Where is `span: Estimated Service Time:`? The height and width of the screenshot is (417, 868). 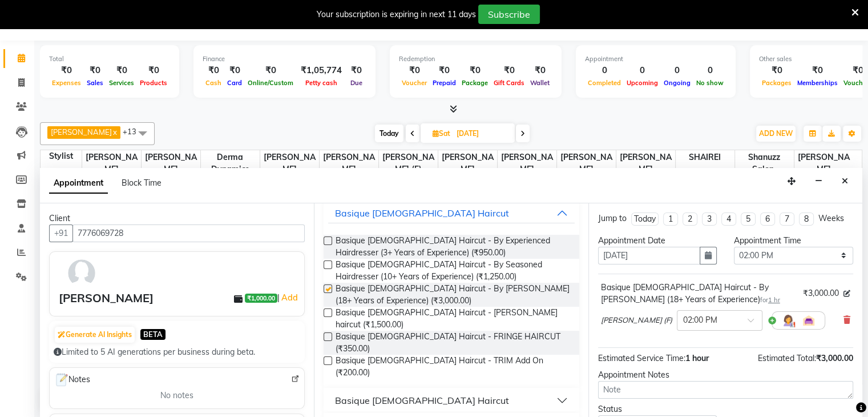
span: Estimated Service Time: is located at coordinates (641, 358).